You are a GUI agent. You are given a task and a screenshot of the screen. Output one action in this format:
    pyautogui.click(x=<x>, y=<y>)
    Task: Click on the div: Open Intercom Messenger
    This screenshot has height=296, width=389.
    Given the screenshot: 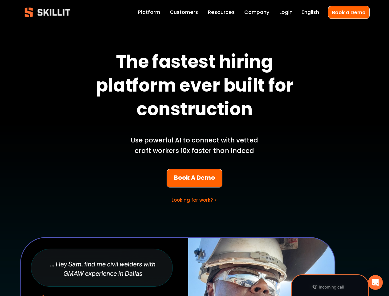 What is the action you would take?
    pyautogui.click(x=375, y=282)
    